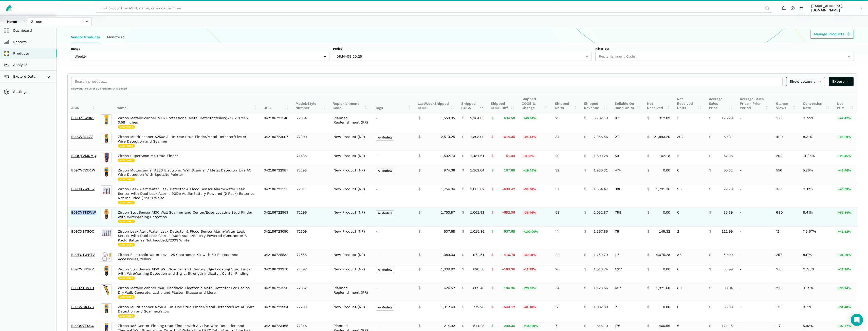 This screenshot has height=331, width=868. Describe the element at coordinates (728, 269) in the screenshot. I see `span: 38.99` at that location.